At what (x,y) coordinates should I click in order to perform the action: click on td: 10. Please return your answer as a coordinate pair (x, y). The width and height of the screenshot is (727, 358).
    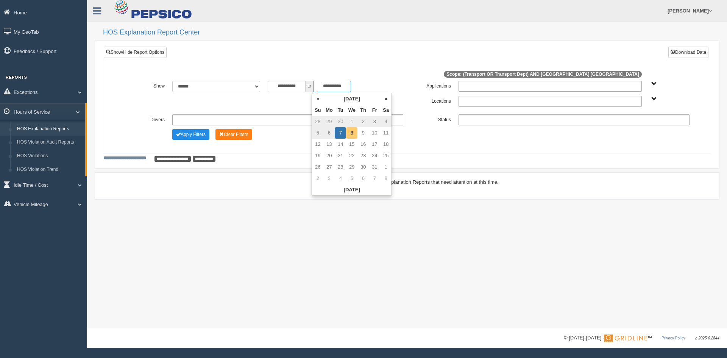
    Looking at the image, I should click on (374, 133).